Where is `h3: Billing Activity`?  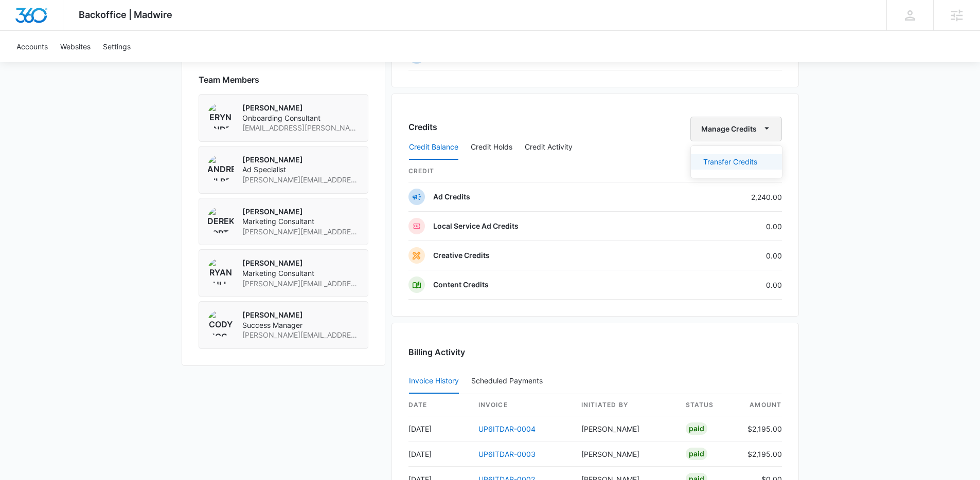
h3: Billing Activity is located at coordinates (595, 352).